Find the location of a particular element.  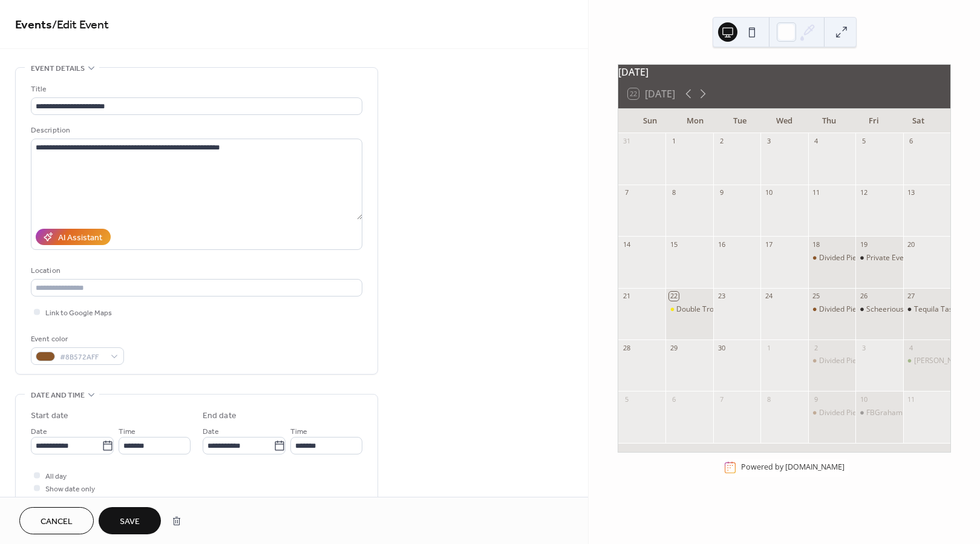

div: Event color is located at coordinates (76, 339).